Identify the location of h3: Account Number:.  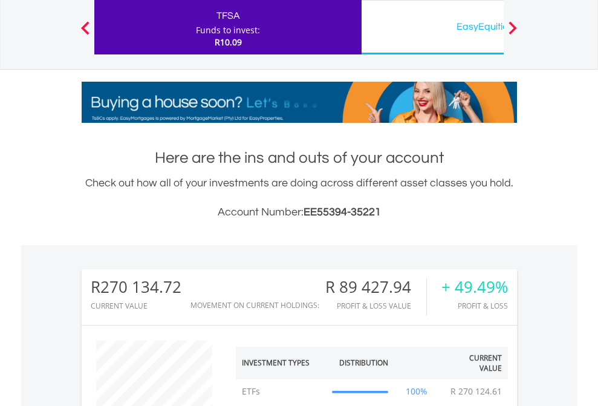
(300, 212).